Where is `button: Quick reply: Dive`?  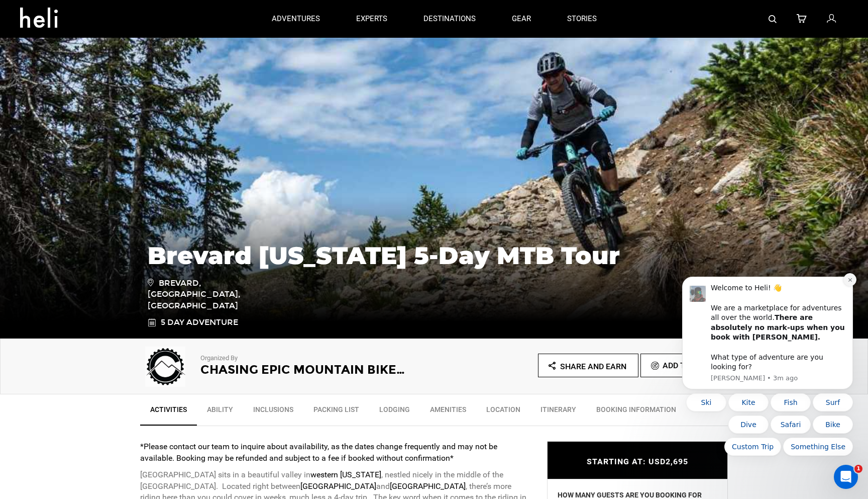
button: Quick reply: Dive is located at coordinates (82, 215).